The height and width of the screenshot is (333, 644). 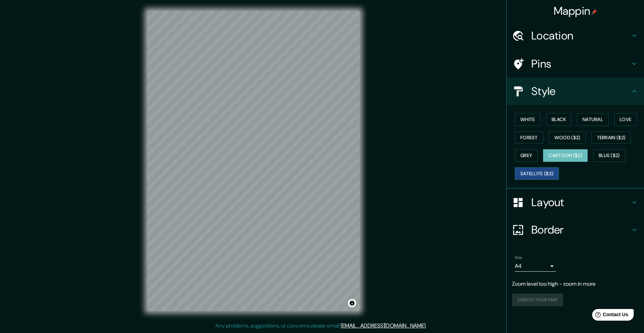 What do you see at coordinates (352, 303) in the screenshot?
I see `button: Toggle attribution` at bounding box center [352, 303].